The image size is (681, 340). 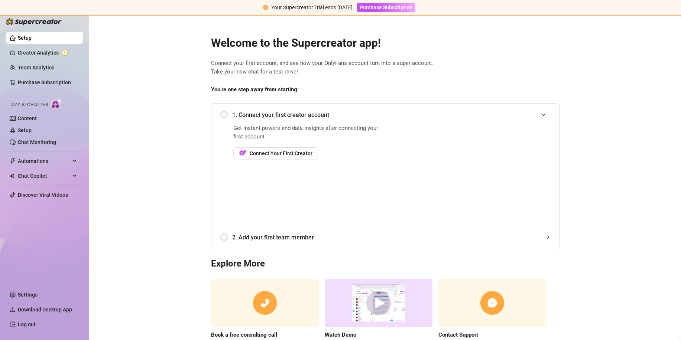 What do you see at coordinates (385, 68) in the screenshot?
I see `span: Connect your first account, and see how your OnlyFans account turn into a super account. Take you...` at bounding box center [385, 68].